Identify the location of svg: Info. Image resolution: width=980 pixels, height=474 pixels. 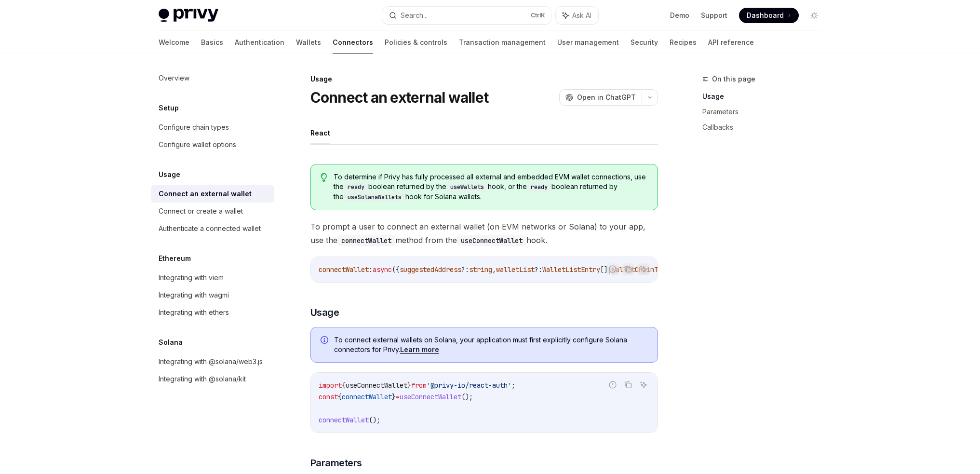
(325, 341).